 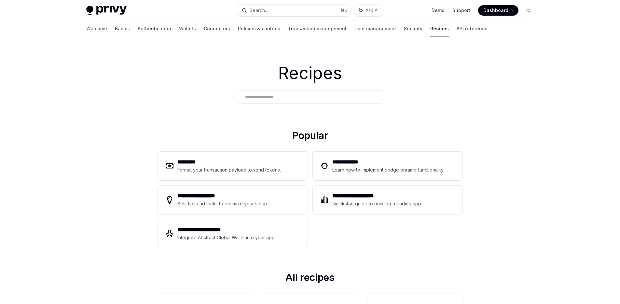 I want to click on div: Format your transaction payload to send tokens., so click(x=229, y=170).